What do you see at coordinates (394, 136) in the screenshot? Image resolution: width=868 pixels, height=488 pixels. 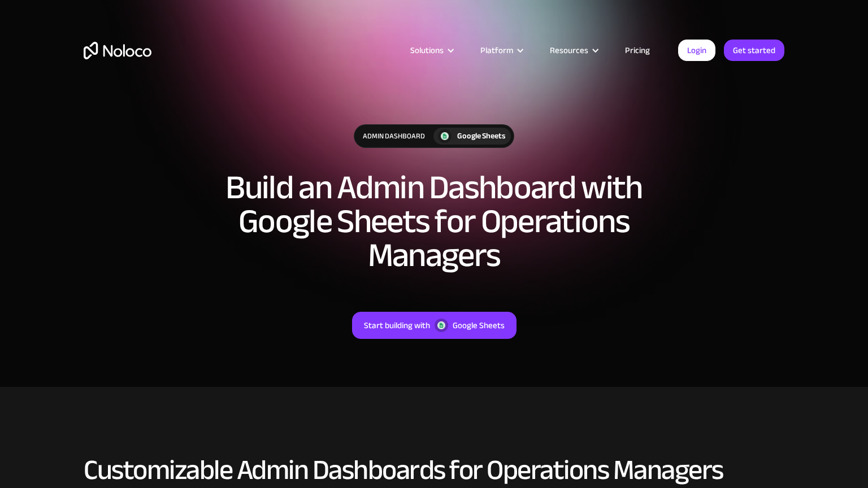 I see `div: Admin Dashboard` at bounding box center [394, 136].